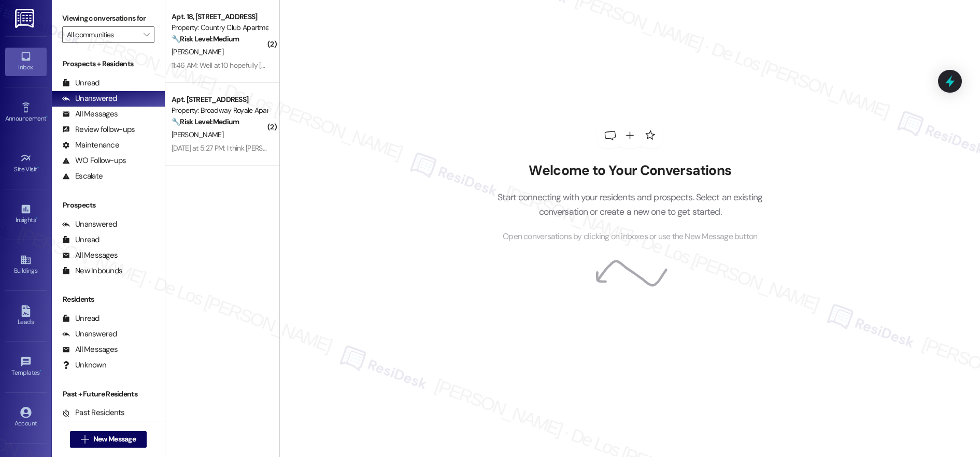 The width and height of the screenshot is (980, 457). Describe the element at coordinates (25, 18) in the screenshot. I see `img: ResiDesk Logo` at that location.